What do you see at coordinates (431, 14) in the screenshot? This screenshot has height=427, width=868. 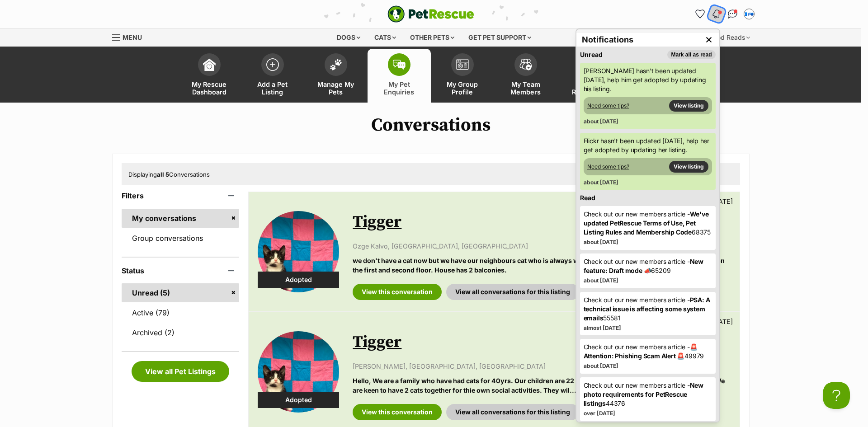 I see `a: PetRescue` at bounding box center [431, 14].